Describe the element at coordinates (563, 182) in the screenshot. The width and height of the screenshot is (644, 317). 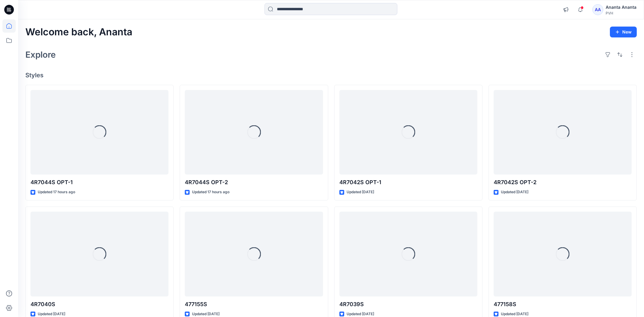
I see `p: 4R7042S OPT-2` at that location.